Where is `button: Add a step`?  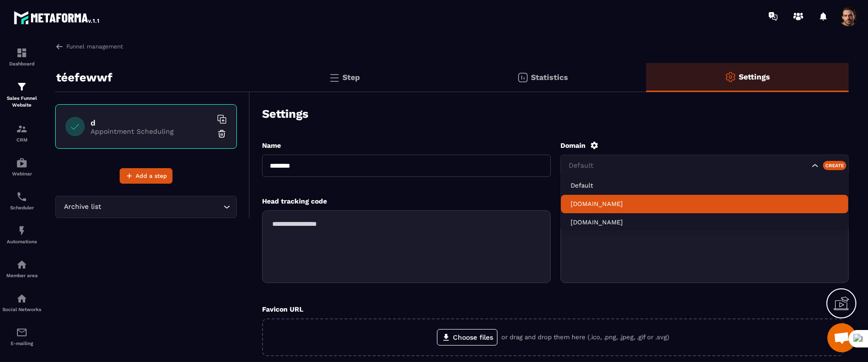 button: Add a step is located at coordinates (146, 176).